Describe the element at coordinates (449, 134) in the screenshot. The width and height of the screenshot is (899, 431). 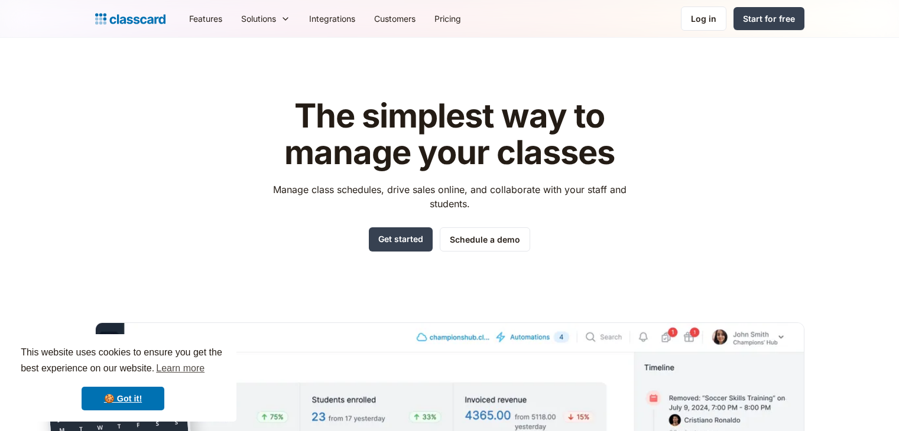
I see `h1: The simplest way to manage your classes` at that location.